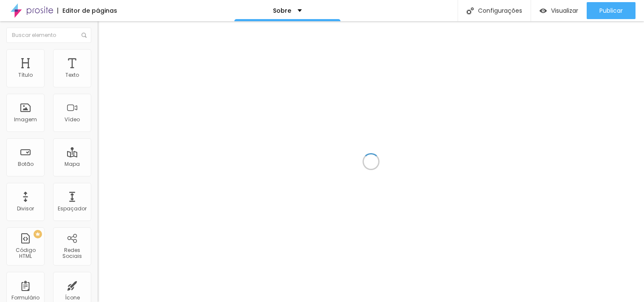  What do you see at coordinates (72, 164) in the screenshot?
I see `div: Mapa` at bounding box center [72, 164].